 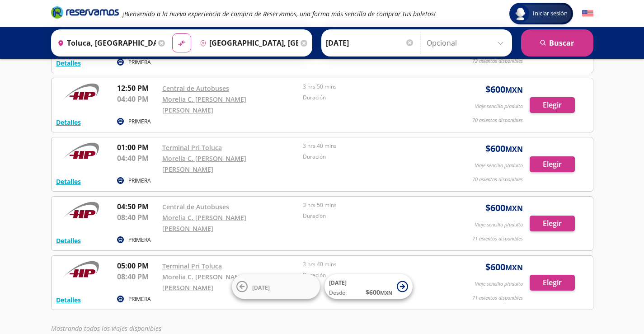 I want to click on input: Opcional, so click(x=467, y=43).